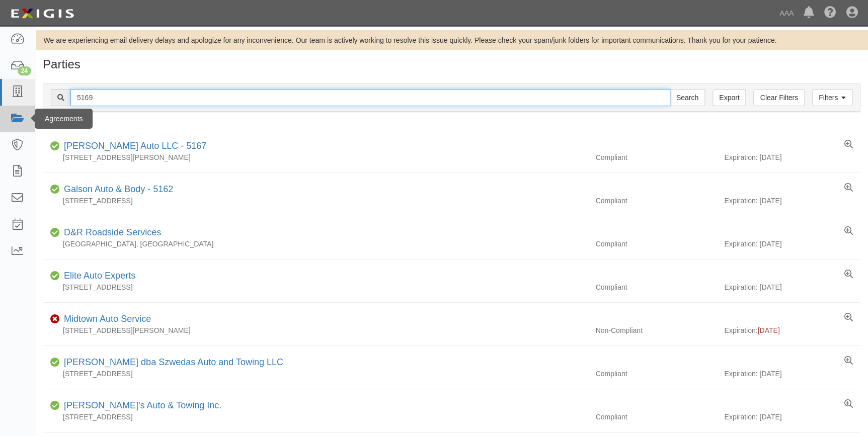 This screenshot has height=436, width=868. What do you see at coordinates (656, 330) in the screenshot?
I see `div: Non-Compliant` at bounding box center [656, 330].